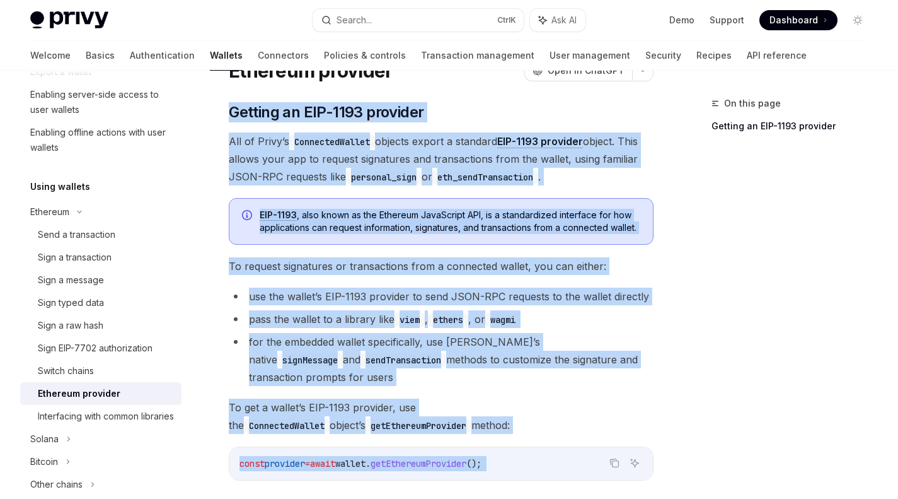 This screenshot has height=499, width=898. I want to click on a: User management, so click(590, 55).